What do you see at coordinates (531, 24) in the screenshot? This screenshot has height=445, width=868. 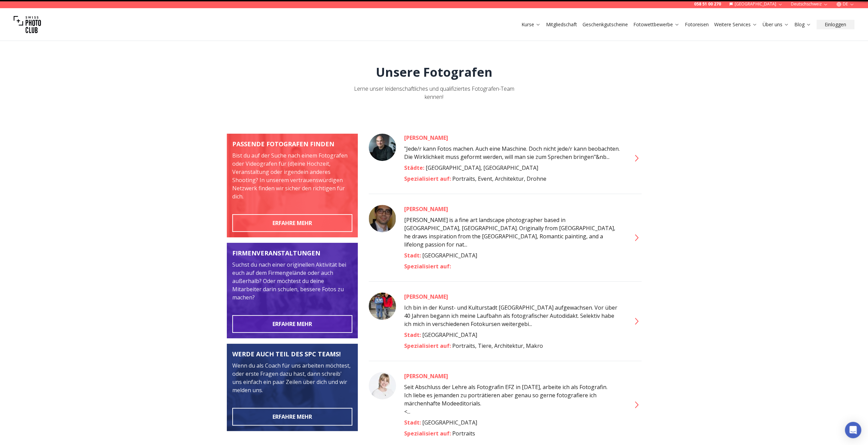 I see `button: Kurse` at bounding box center [531, 24].